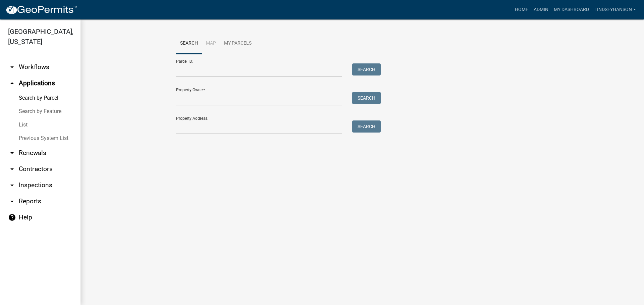  I want to click on a: My Dashboard, so click(571, 10).